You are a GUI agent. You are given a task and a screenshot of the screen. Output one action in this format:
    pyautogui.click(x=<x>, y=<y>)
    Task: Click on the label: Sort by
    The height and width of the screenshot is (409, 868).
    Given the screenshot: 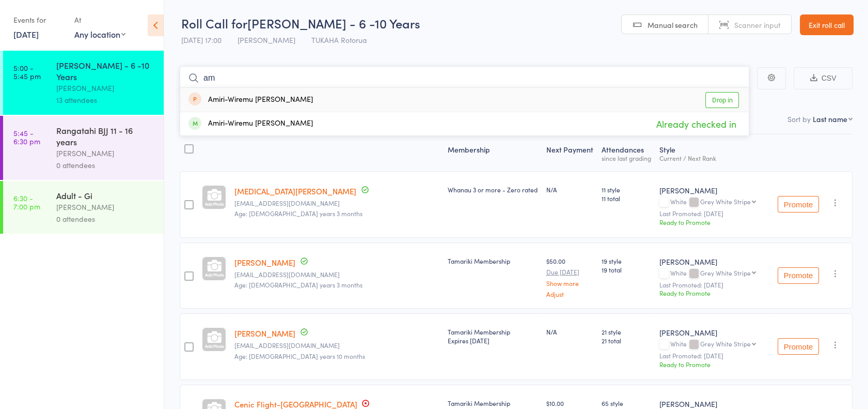 What is the action you would take?
    pyautogui.click(x=798, y=119)
    